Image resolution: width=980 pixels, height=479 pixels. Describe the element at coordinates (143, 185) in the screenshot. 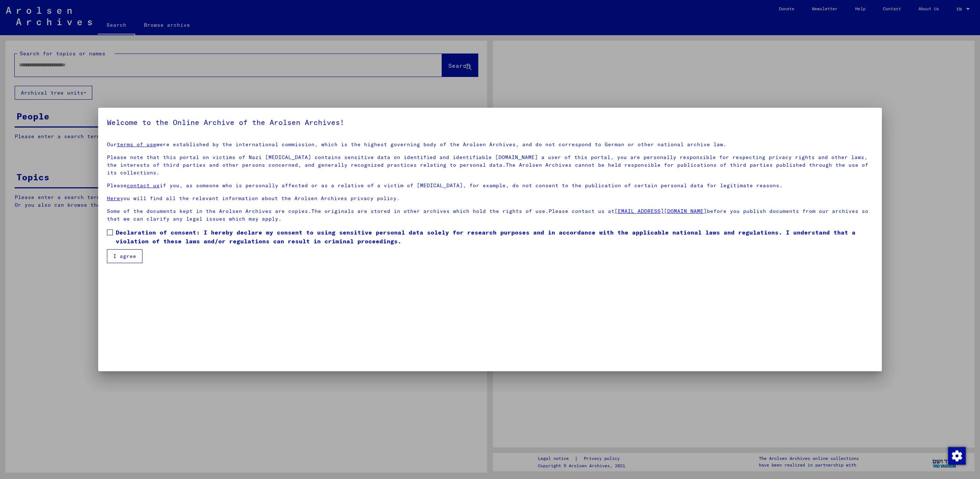

I see `a: contact us` at that location.